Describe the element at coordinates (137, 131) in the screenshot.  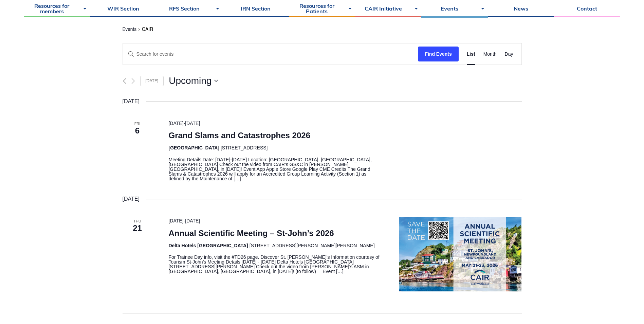
I see `span: 6` at that location.